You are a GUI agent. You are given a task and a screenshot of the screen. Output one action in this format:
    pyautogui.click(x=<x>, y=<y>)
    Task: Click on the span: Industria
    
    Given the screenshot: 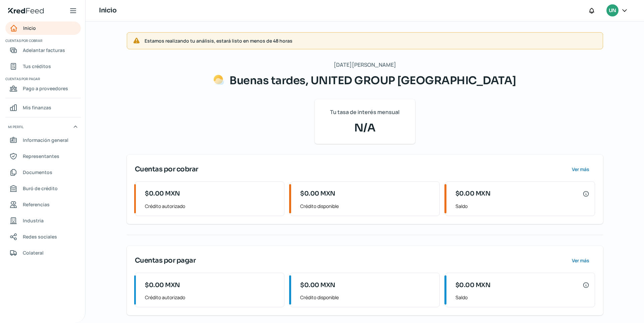 What is the action you would take?
    pyautogui.click(x=33, y=221)
    